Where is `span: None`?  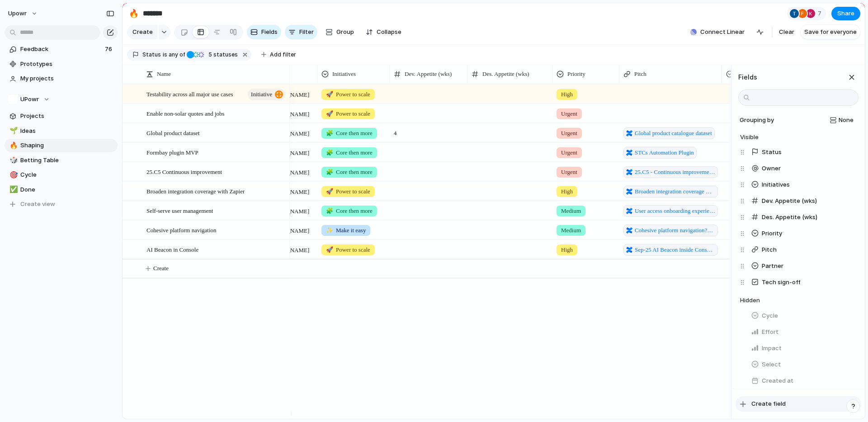
span: None is located at coordinates (845, 120).